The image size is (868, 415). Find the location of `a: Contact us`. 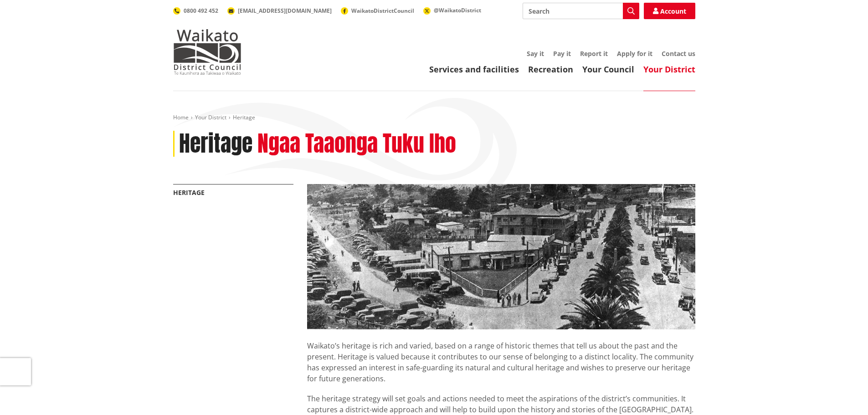

a: Contact us is located at coordinates (678, 53).